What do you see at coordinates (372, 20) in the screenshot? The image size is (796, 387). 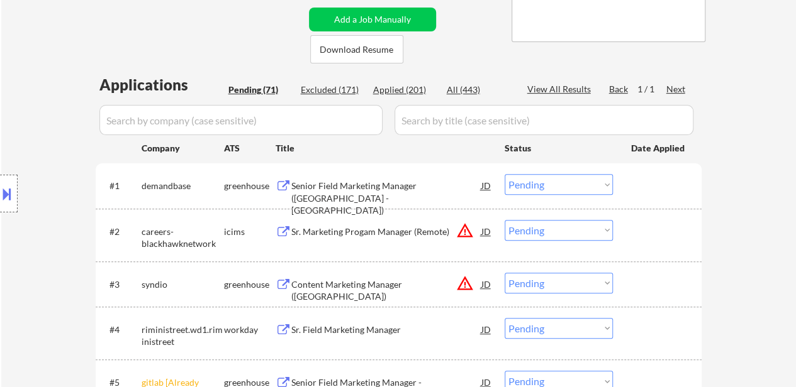 I see `button: Add a Job Manually` at bounding box center [372, 20].